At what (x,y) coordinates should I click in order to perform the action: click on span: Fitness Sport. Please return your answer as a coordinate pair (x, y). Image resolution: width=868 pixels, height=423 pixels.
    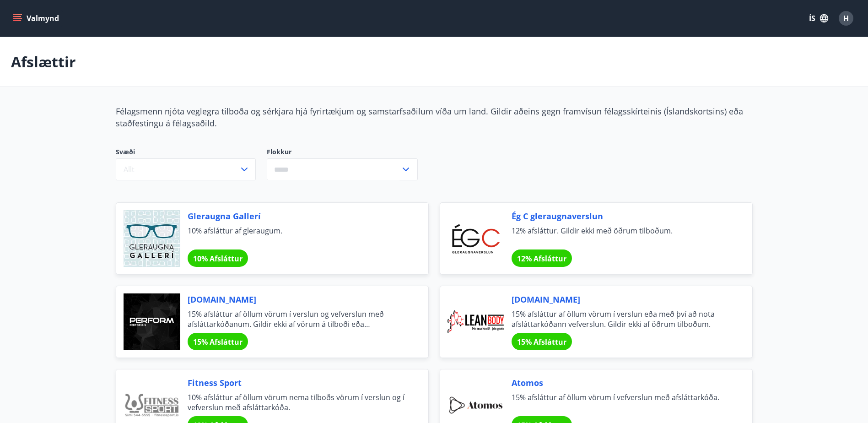
    Looking at the image, I should click on (297, 383).